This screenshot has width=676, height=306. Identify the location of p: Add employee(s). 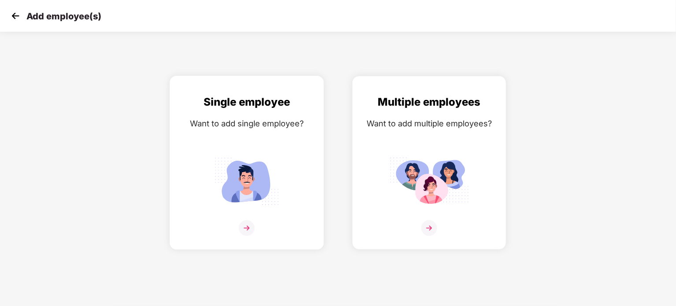
(64, 16).